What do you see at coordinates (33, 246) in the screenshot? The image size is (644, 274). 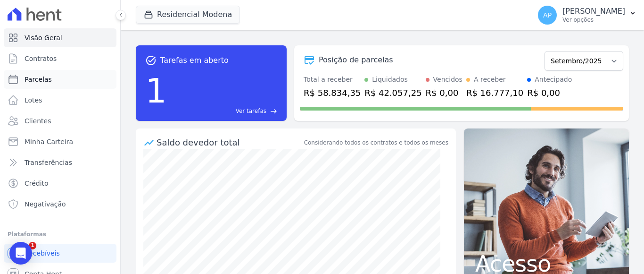 I see `span: 1` at bounding box center [33, 246].